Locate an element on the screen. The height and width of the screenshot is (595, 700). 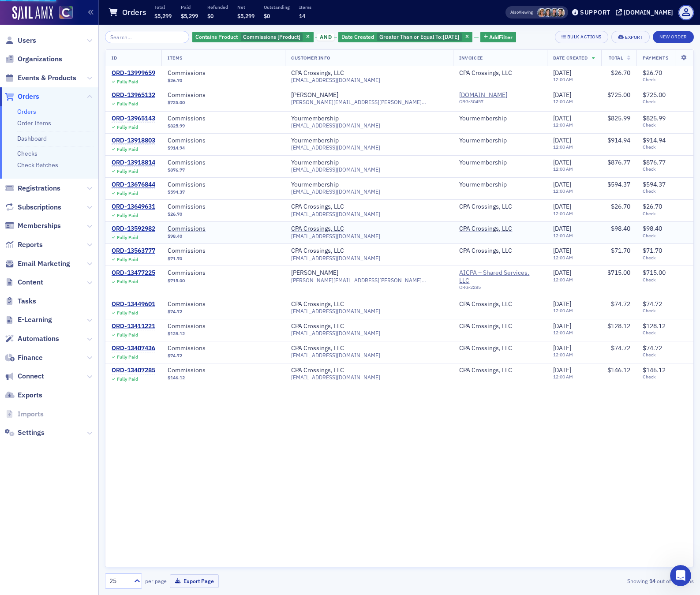
span: Date Created is located at coordinates (358, 37).